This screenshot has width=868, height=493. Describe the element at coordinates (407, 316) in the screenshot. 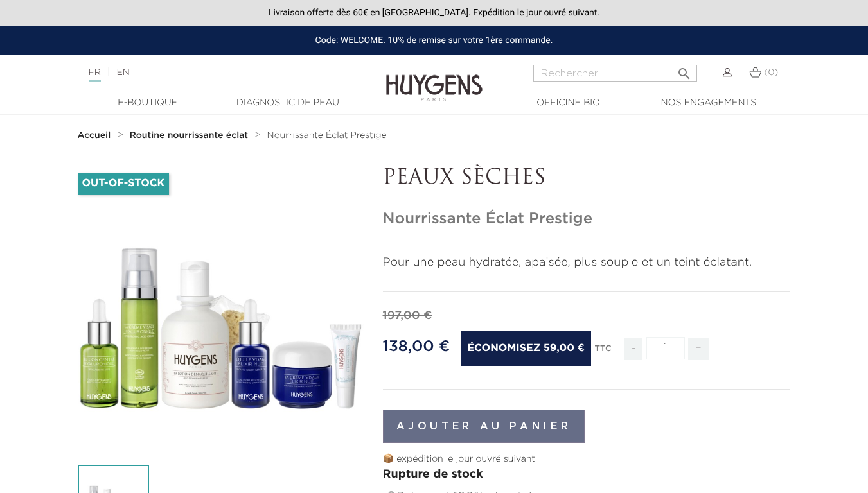

I see `span: 197,00 €` at that location.